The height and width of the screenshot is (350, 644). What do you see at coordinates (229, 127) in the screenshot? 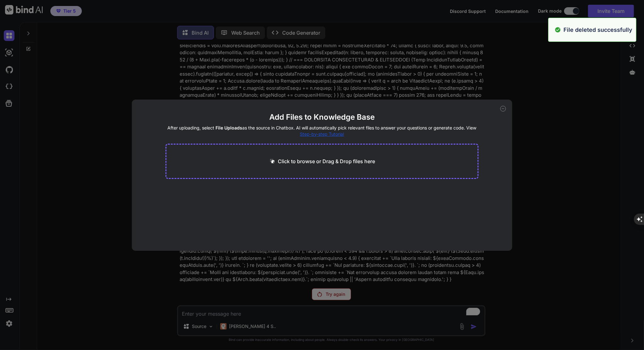
I see `span: File Uploads` at bounding box center [229, 127].